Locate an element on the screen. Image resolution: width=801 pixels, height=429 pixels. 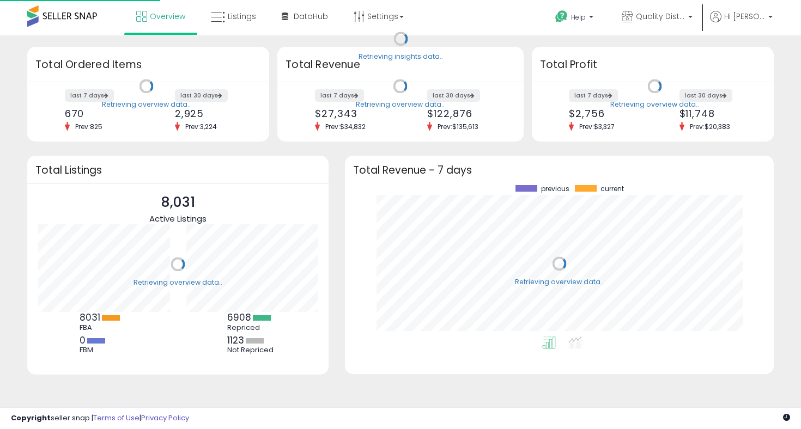
div: seller snap | | is located at coordinates (100, 418).